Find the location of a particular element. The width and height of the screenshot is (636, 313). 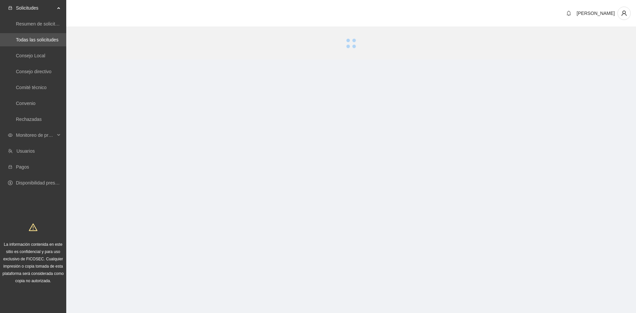

button: bell is located at coordinates (569, 13).